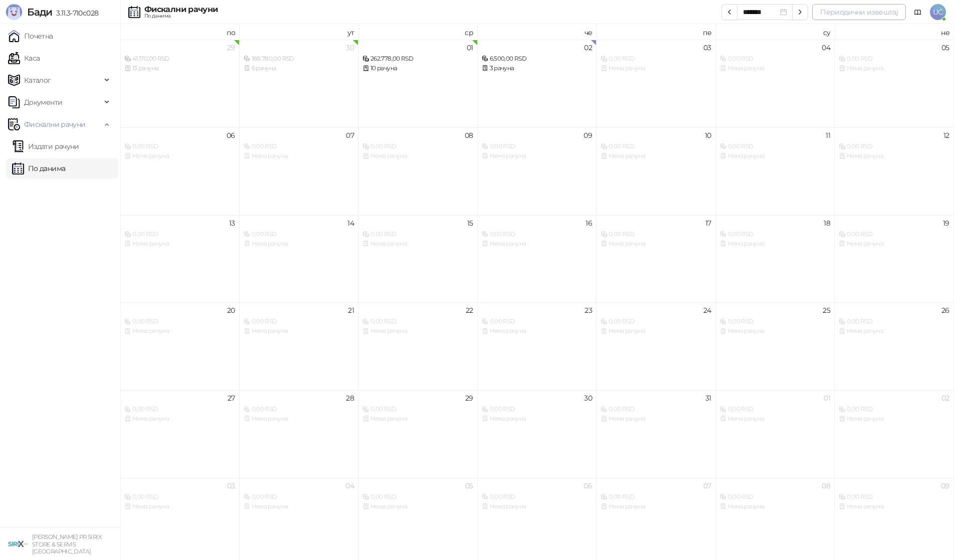 Image resolution: width=954 pixels, height=560 pixels. Describe the element at coordinates (469, 47) in the screenshot. I see `div: 01` at that location.